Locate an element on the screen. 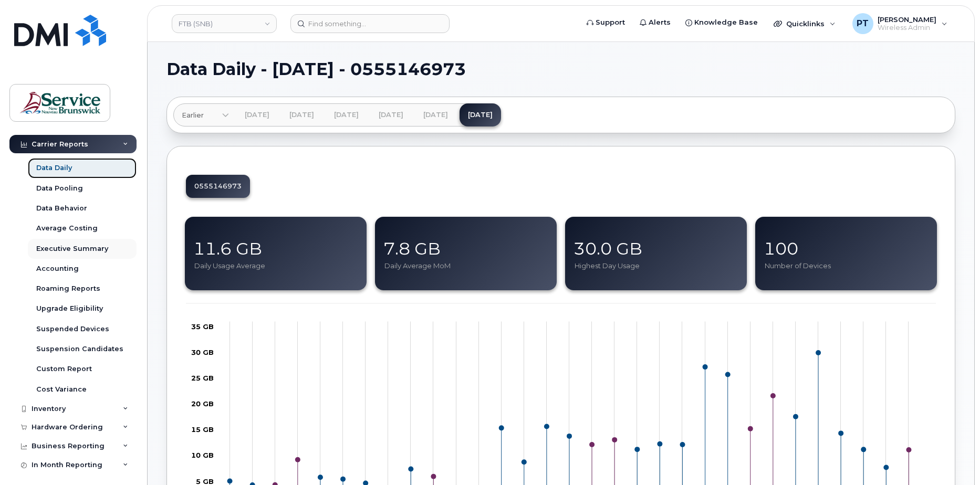  div: 7.8 GB is located at coordinates (467, 249).